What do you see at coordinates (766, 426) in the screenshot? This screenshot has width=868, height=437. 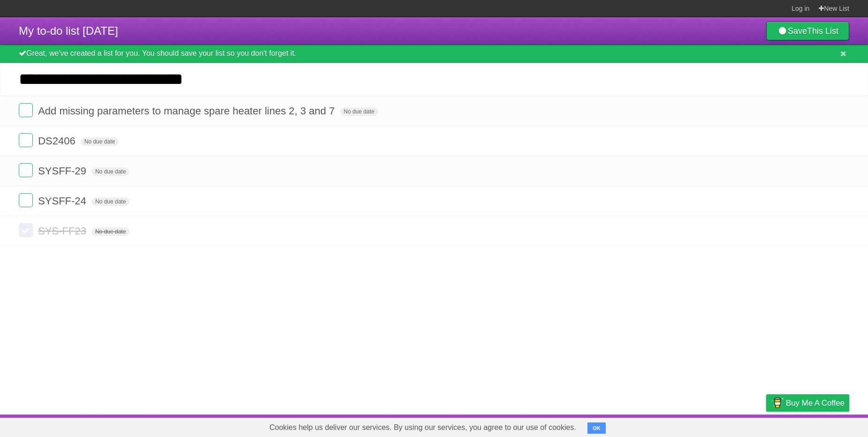 I see `a: Privacy` at bounding box center [766, 426].